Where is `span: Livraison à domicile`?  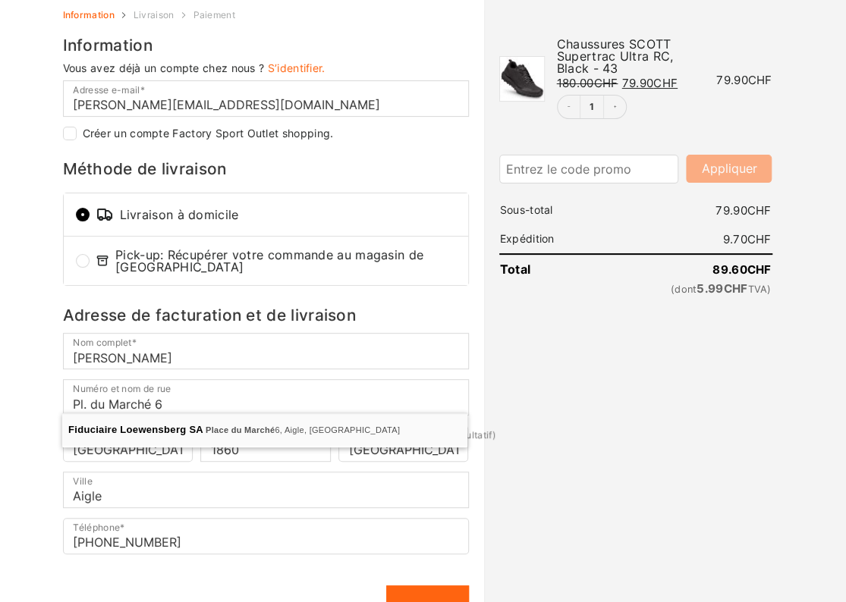 span: Livraison à domicile is located at coordinates (275, 215).